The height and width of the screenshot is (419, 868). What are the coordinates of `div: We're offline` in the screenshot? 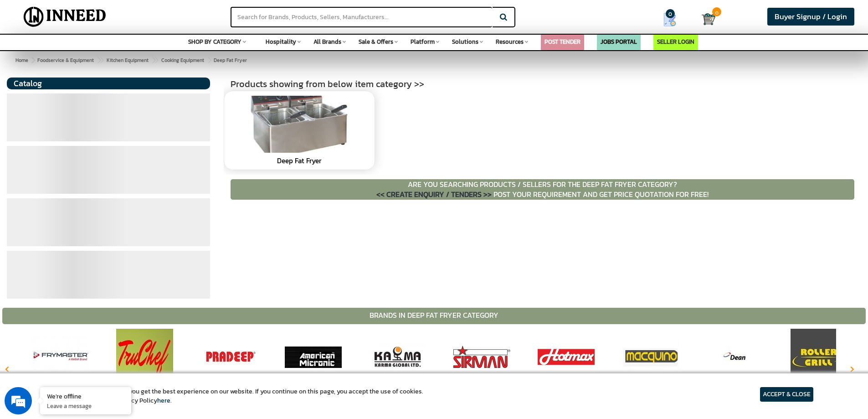 It's located at (86, 396).